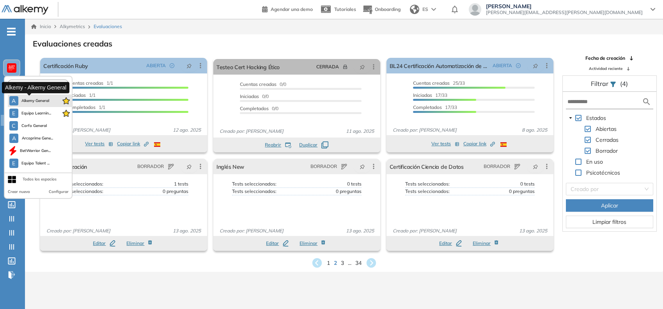  I want to click on button: Reabrir, so click(278, 145).